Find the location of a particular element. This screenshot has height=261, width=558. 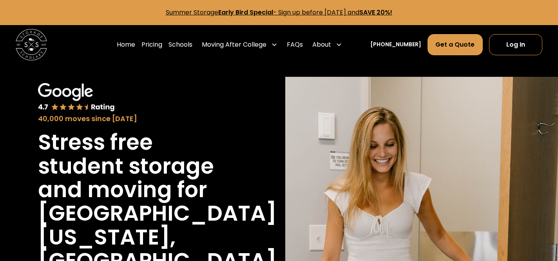

strong: SAVE 20%! is located at coordinates (375, 12).